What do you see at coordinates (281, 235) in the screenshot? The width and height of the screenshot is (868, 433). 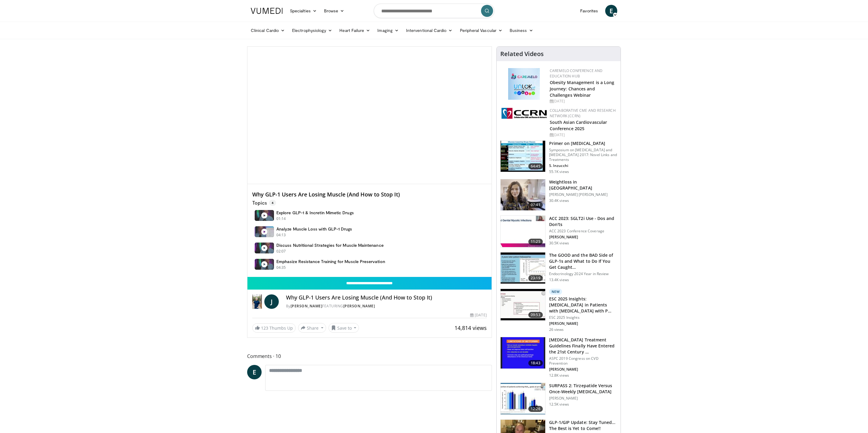 I see `p: 04:13` at bounding box center [281, 235].